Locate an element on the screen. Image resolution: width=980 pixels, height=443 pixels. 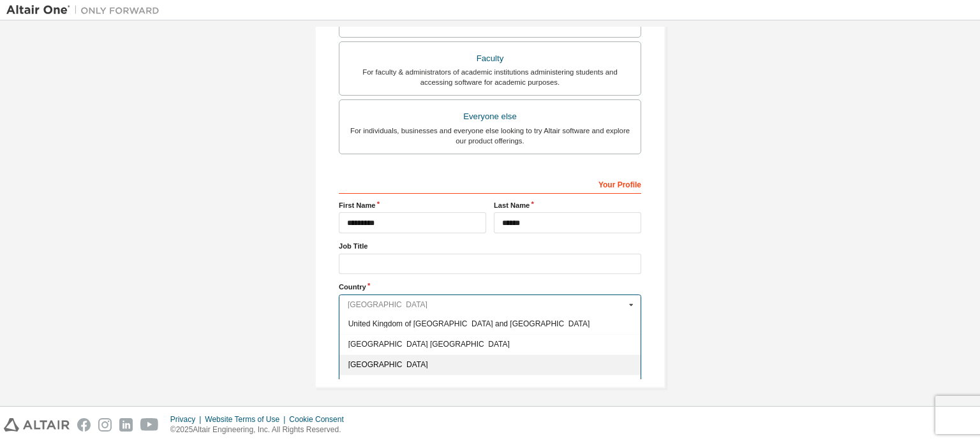
img: Altair One is located at coordinates (86, 10).